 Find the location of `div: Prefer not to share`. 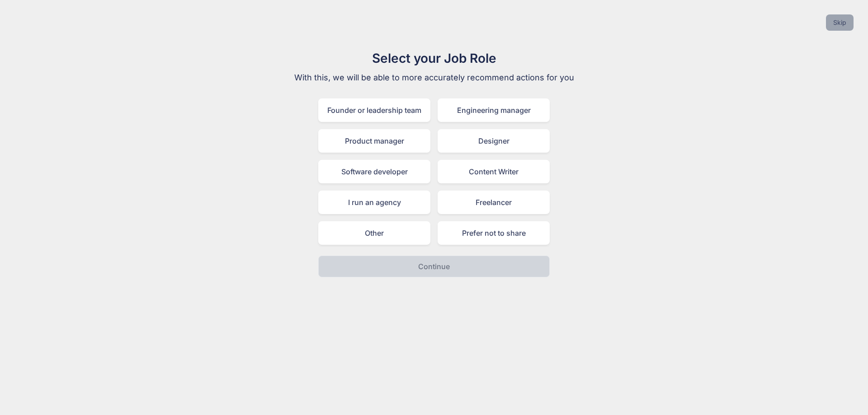

div: Prefer not to share is located at coordinates (493, 233).